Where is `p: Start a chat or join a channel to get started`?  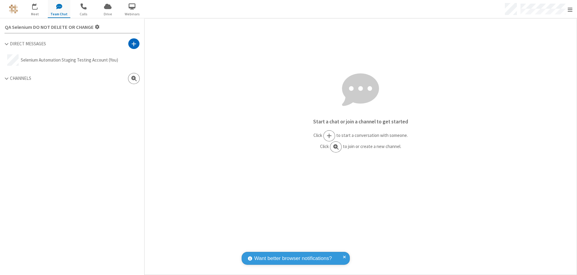 p: Start a chat or join a channel to get started is located at coordinates (361, 122).